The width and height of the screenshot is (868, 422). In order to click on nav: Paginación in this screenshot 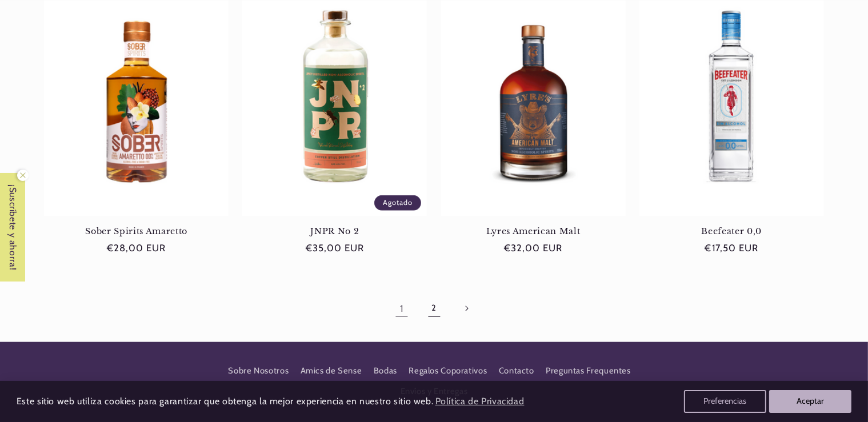, I will do `click(434, 308)`.